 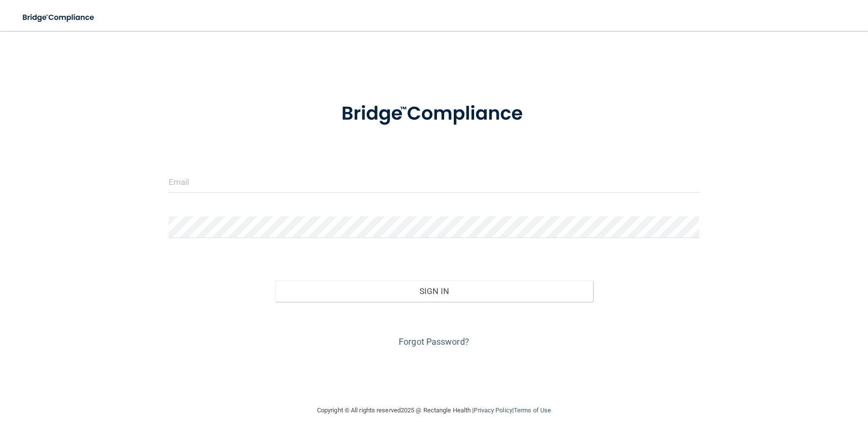 I want to click on button: Sign In, so click(x=434, y=291).